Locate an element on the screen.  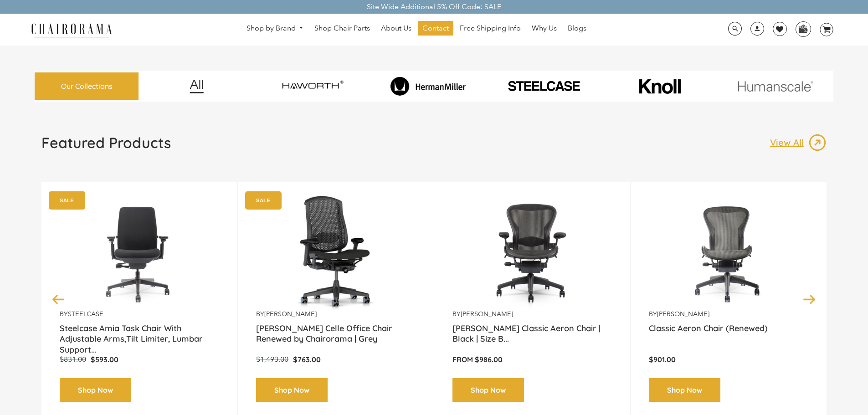
a: View All is located at coordinates (798, 143).